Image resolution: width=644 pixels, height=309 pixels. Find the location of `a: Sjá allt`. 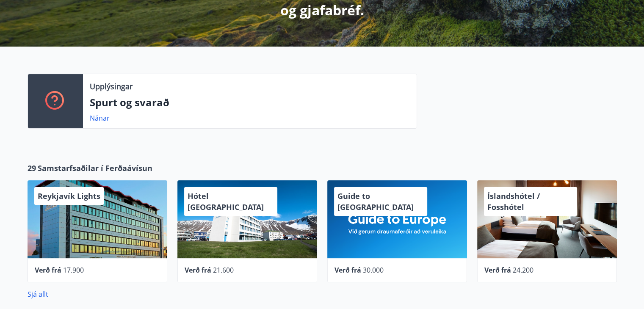

a: Sjá allt is located at coordinates (38, 294).